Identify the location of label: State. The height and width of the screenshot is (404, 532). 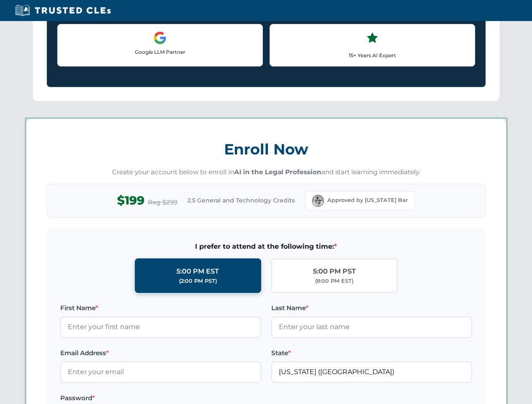
(372, 353).